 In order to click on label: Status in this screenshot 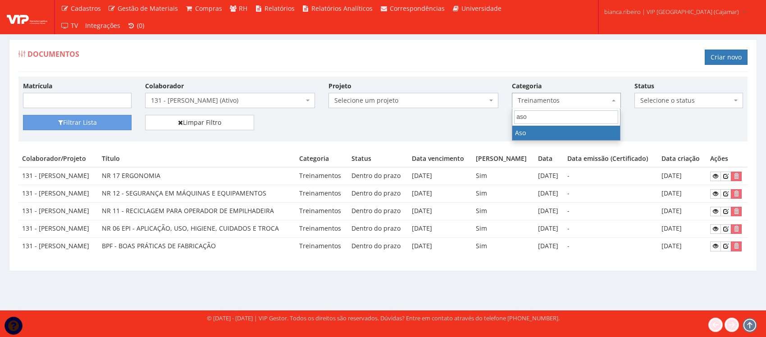, I will do `click(645, 86)`.